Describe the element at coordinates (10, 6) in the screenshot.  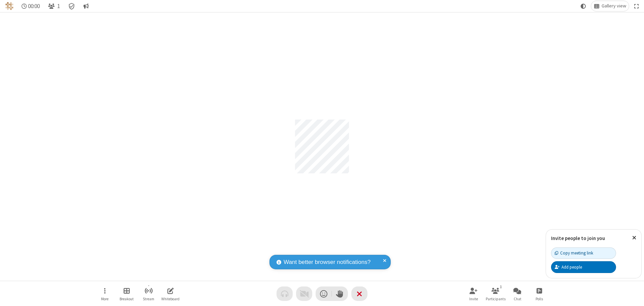
I see `img: QA Selenium DO NOT DELETE OR CHANGE` at that location.